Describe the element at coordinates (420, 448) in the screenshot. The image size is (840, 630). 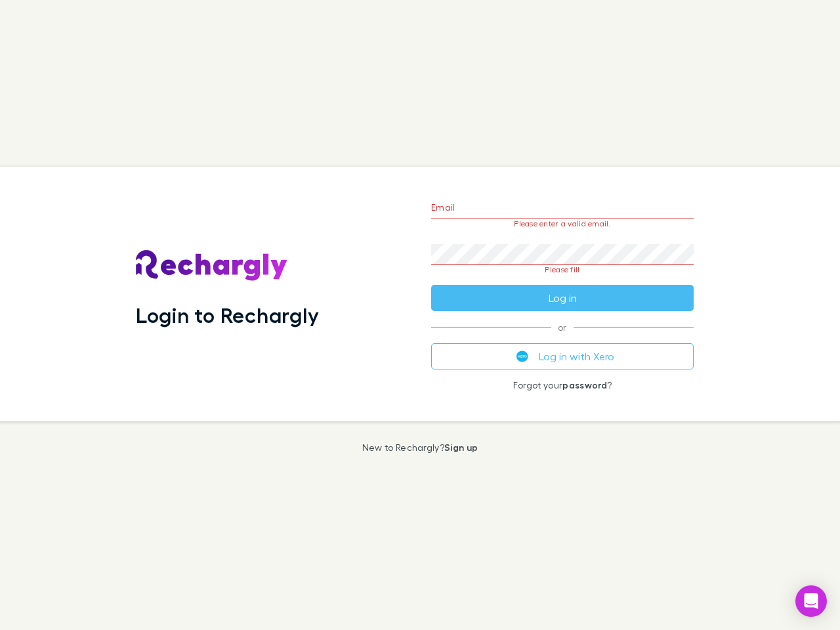
I see `p: New to Rechargly?` at that location.